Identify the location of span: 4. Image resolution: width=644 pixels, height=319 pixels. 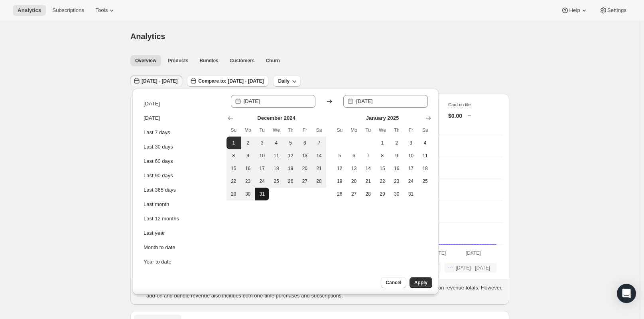
(425, 143).